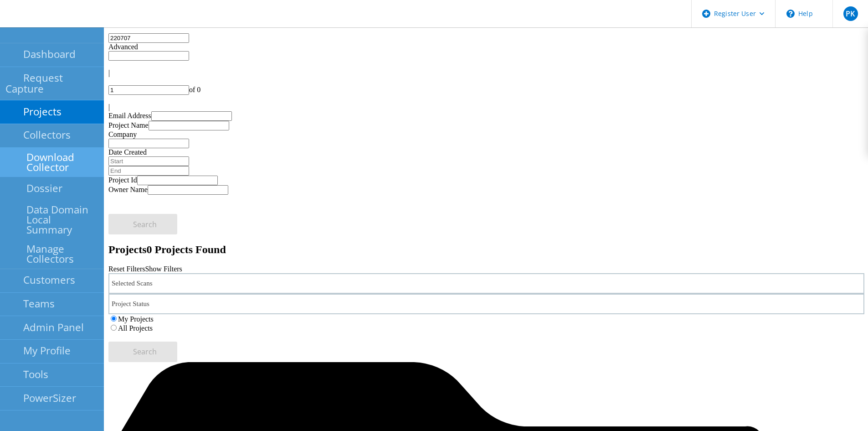 Image resolution: width=868 pixels, height=431 pixels. I want to click on span: PK, so click(850, 13).